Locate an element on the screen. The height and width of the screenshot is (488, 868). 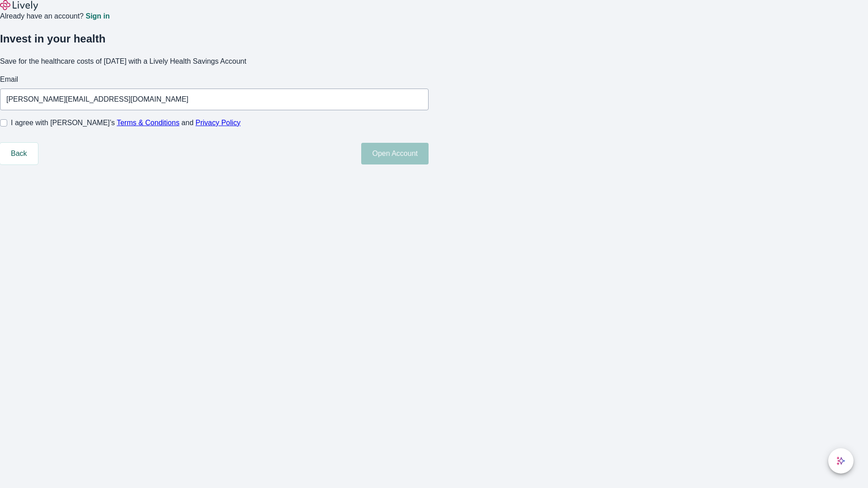
svg: Lively AI Assistant is located at coordinates (841, 461).